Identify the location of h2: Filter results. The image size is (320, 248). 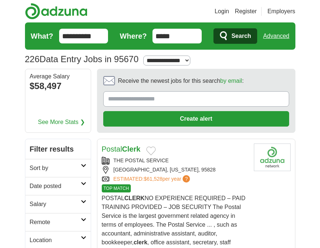
(58, 149).